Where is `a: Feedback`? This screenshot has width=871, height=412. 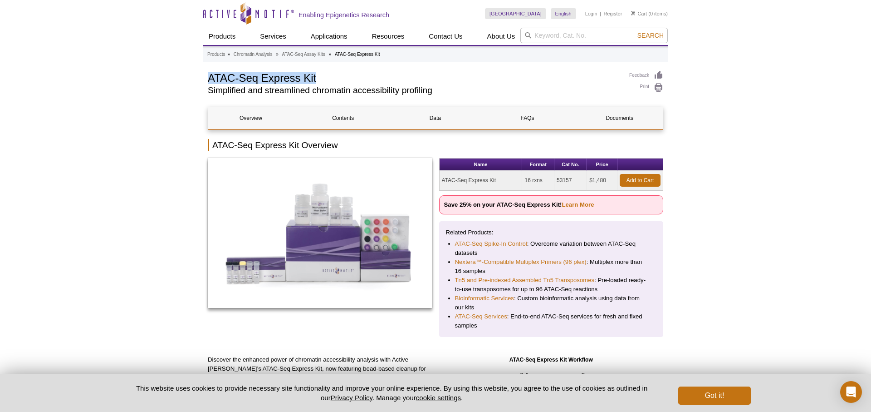
a: Feedback is located at coordinates (646, 75).